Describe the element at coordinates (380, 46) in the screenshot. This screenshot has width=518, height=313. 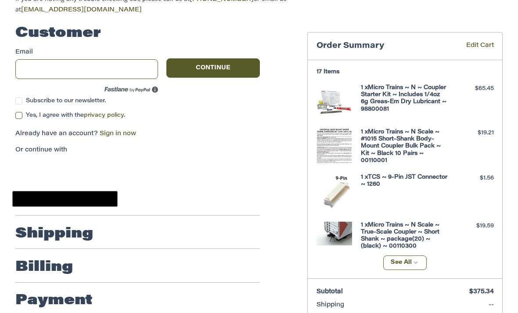
I see `h3: Order Summary` at that location.